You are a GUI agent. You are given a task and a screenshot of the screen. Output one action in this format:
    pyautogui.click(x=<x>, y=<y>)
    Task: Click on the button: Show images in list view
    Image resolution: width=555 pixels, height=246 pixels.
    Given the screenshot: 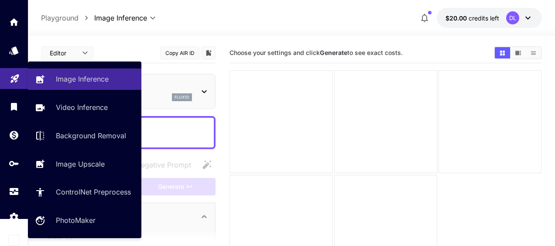 What is the action you would take?
    pyautogui.click(x=533, y=53)
    